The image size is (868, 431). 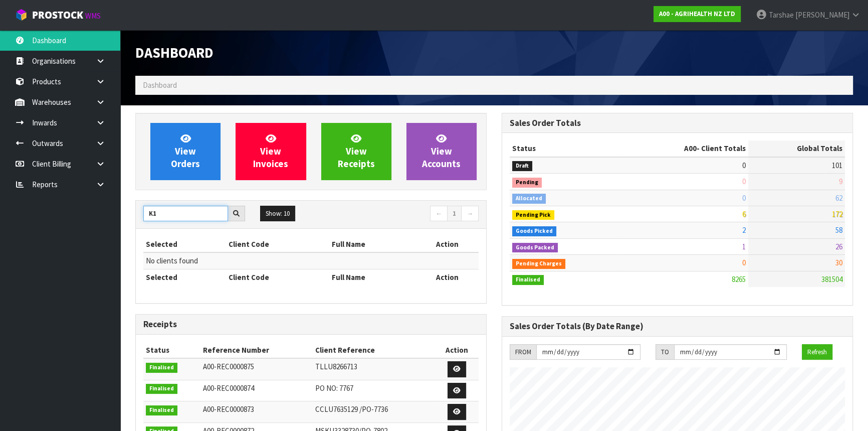 What do you see at coordinates (839, 246) in the screenshot?
I see `span: 26` at bounding box center [839, 246].